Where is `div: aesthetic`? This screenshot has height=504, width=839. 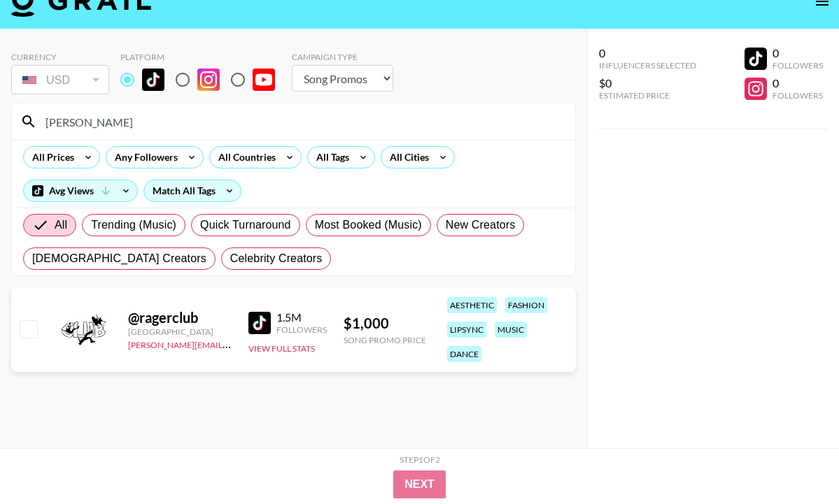 div: aesthetic is located at coordinates (472, 305).